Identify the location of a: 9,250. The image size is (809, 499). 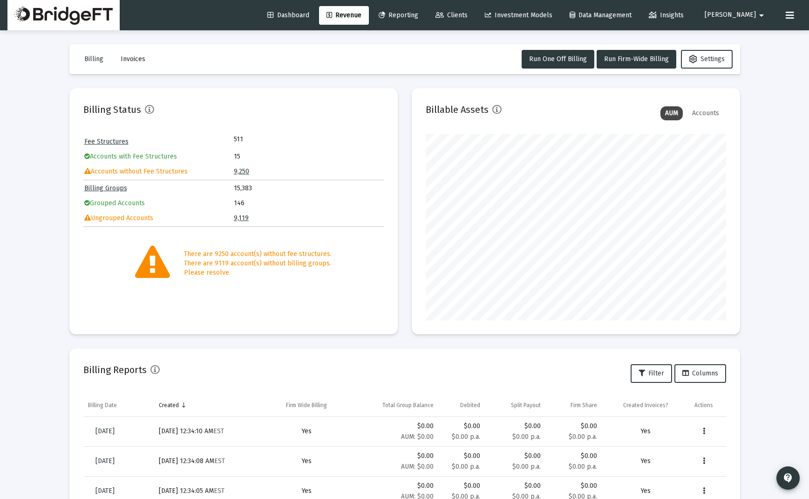
(241, 171).